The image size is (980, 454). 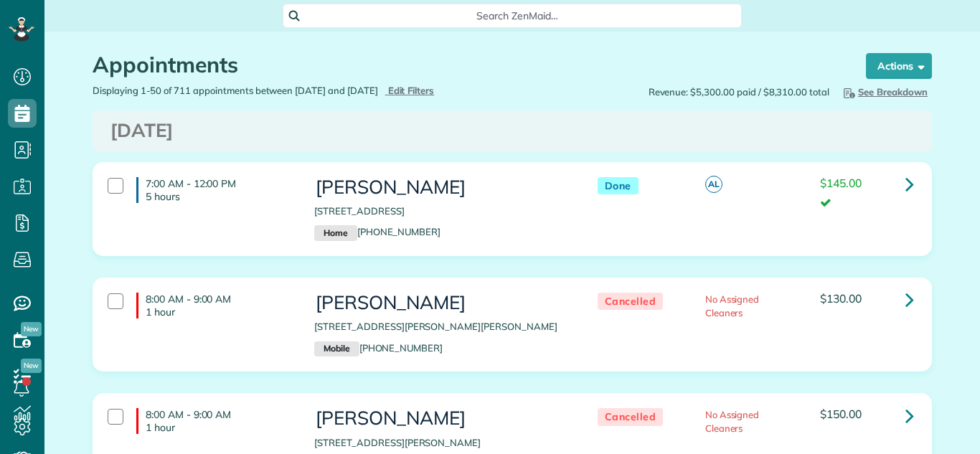 What do you see at coordinates (215, 190) in the screenshot?
I see `h4: 7:00 AM - 12:00 PM` at bounding box center [215, 190].